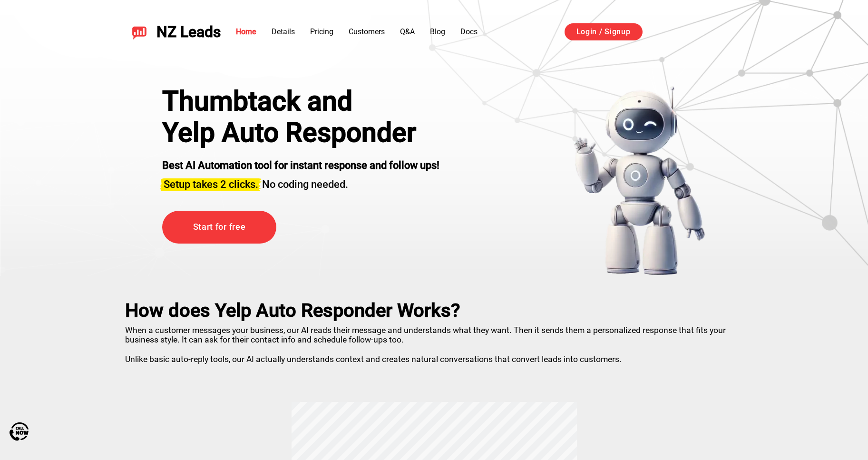  Describe the element at coordinates (639, 181) in the screenshot. I see `img: yelp bot` at that location.